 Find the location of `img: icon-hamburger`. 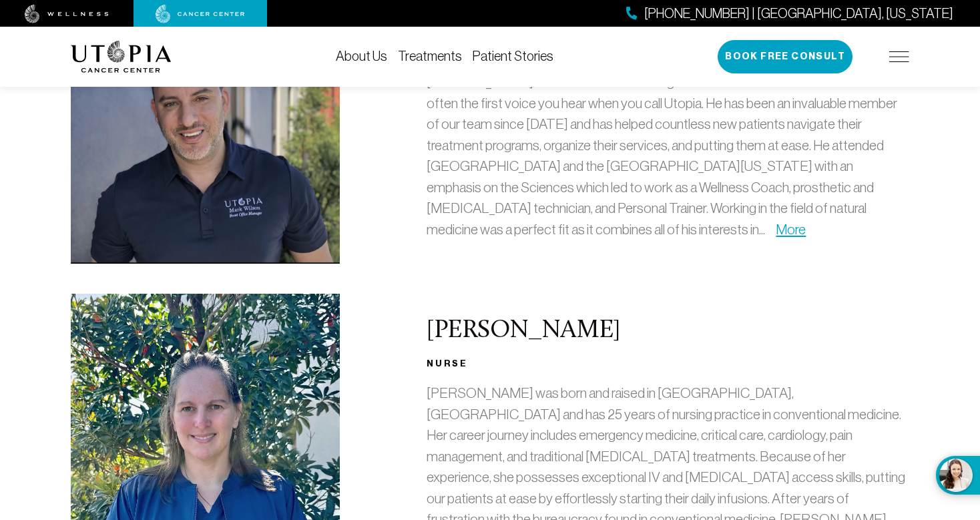

img: icon-hamburger is located at coordinates (899, 57).